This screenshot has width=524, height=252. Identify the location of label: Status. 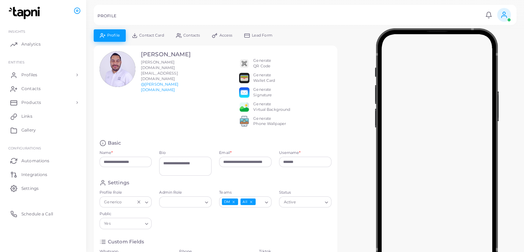
(305, 192).